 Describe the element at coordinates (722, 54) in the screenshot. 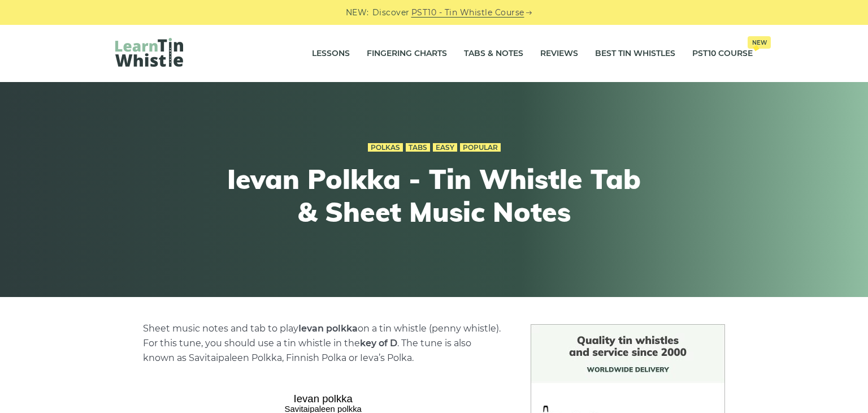

I see `a: PST10 CourseNew` at that location.